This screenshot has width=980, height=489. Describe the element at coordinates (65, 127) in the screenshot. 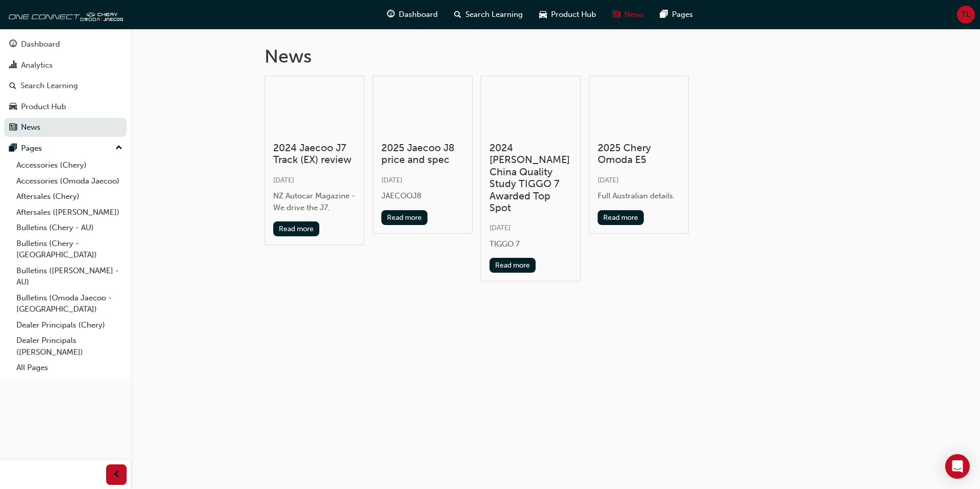

I see `a: News` at that location.